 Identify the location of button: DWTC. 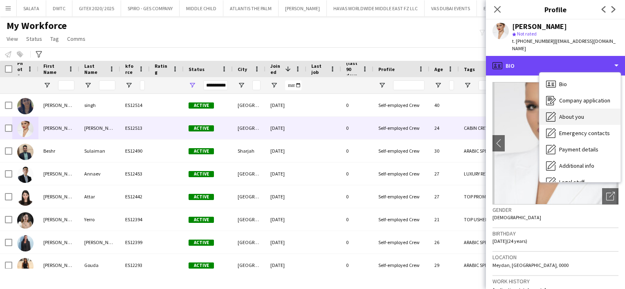
(59, 8).